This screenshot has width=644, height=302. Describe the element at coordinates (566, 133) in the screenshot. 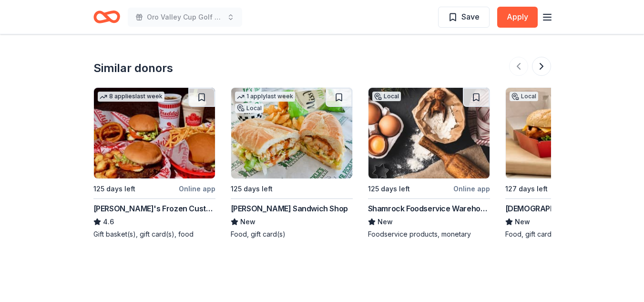

I see `img: Image for Chick-fil-A (Tucson)` at that location.